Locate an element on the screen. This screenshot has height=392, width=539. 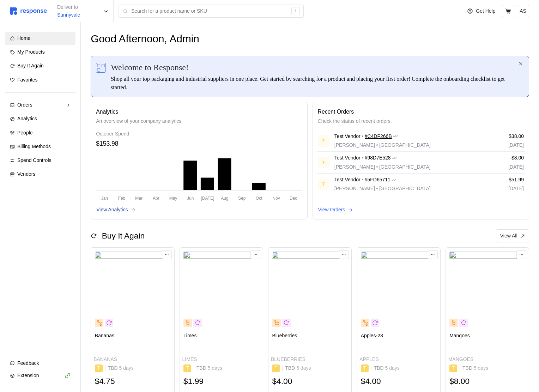
p: BANANAS is located at coordinates (105, 359).